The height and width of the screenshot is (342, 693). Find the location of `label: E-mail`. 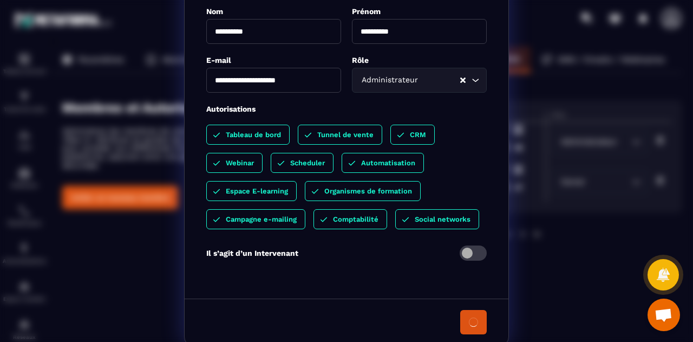

label: E-mail is located at coordinates (219, 60).